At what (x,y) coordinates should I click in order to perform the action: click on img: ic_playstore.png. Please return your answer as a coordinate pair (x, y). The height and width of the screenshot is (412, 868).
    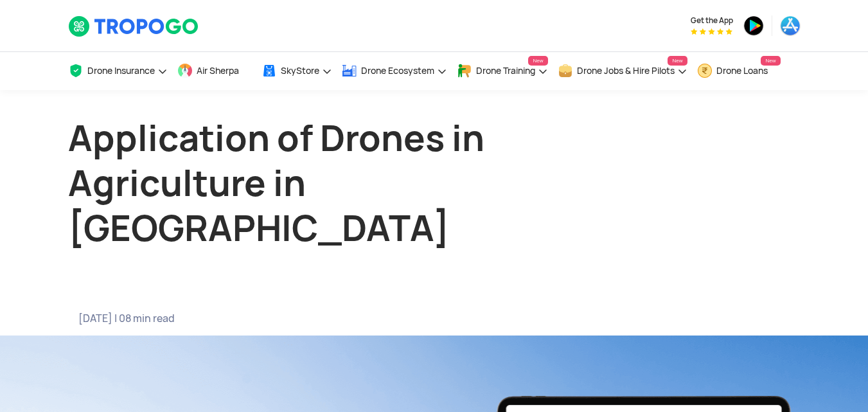
    Looking at the image, I should click on (754, 26).